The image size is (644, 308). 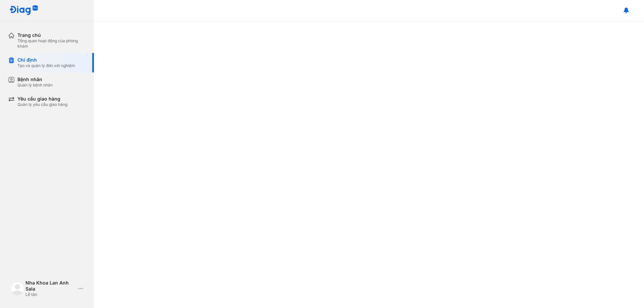 What do you see at coordinates (35, 85) in the screenshot?
I see `div: Quản lý bệnh nhân` at bounding box center [35, 85].